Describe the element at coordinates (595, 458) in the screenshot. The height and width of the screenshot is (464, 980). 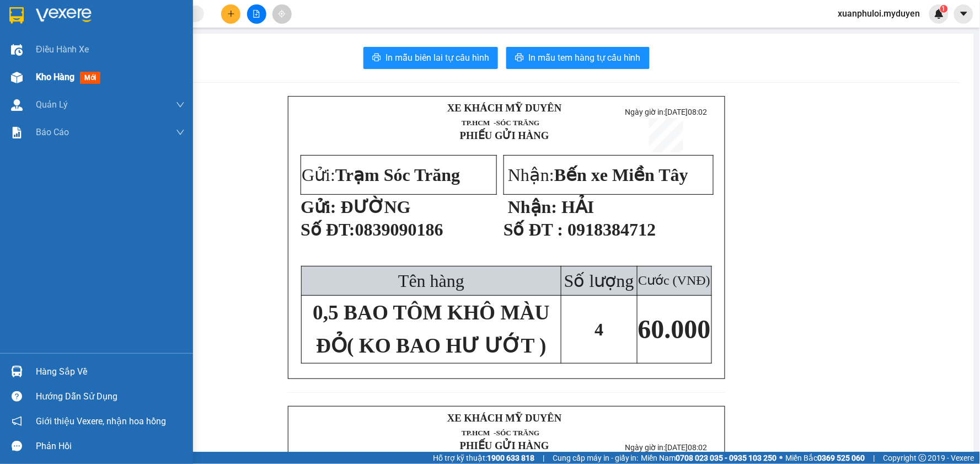
I see `span: Cung cấp máy in - giấy in:` at that location.